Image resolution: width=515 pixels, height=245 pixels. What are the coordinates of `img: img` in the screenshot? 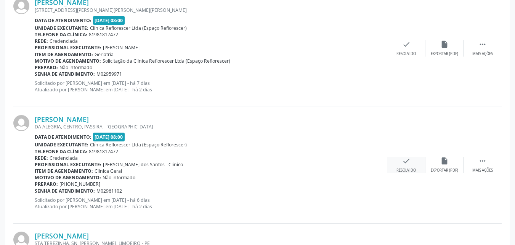 It's located at (21, 123).